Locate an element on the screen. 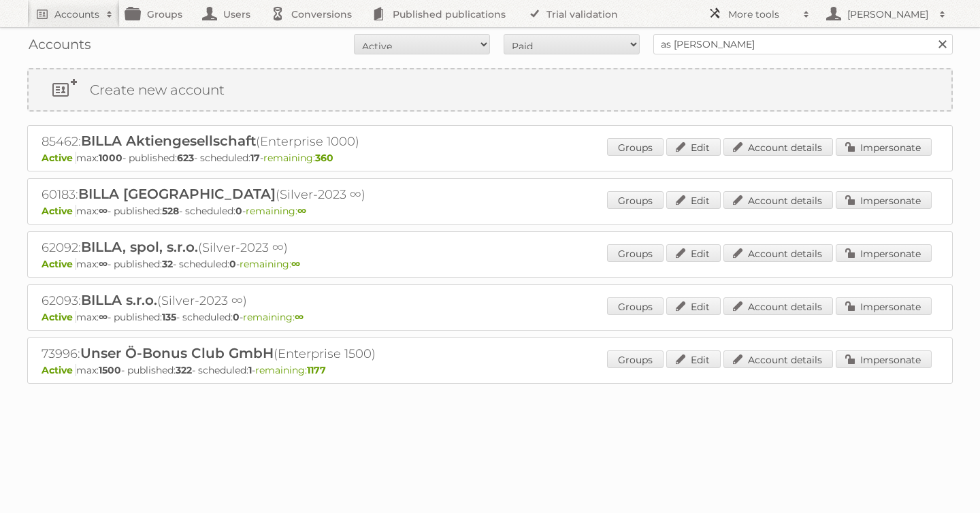 This screenshot has height=513, width=980. strong: 17 is located at coordinates (255, 158).